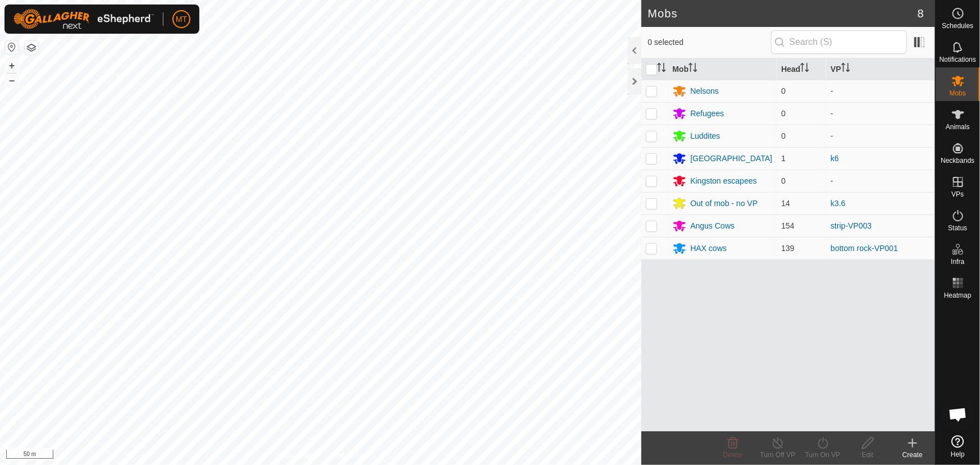 The width and height of the screenshot is (980, 465). What do you see at coordinates (31, 47) in the screenshot?
I see `button: Map Layers` at bounding box center [31, 47].